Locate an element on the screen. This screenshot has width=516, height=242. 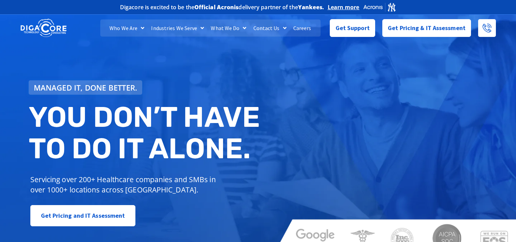
h2: You don’t have to do IT alone. is located at coordinates (146, 132).